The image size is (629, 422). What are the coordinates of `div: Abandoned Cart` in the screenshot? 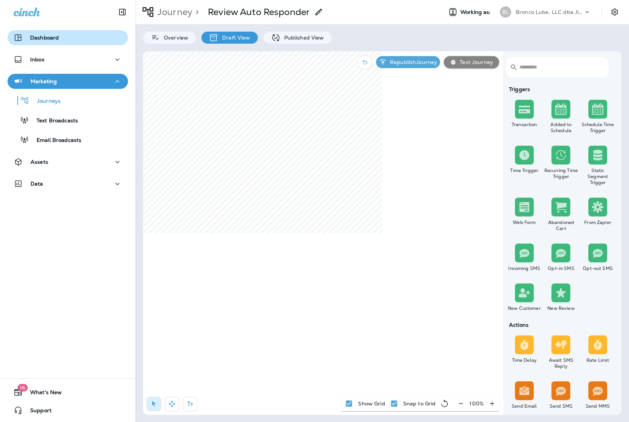 It's located at (562, 226).